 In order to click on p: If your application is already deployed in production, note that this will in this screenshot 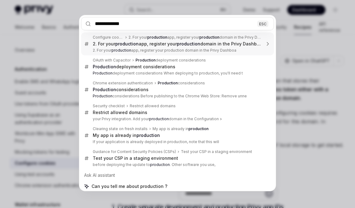, I will do `click(177, 142)`.